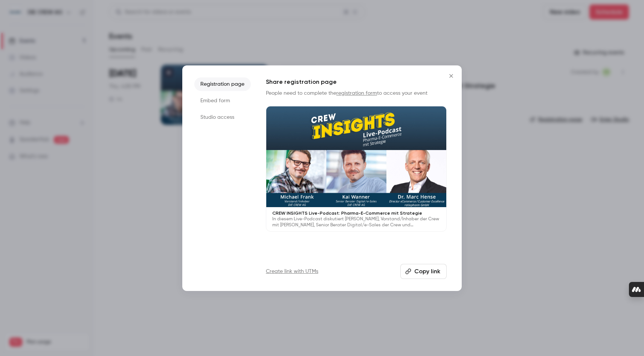 This screenshot has width=644, height=356. I want to click on a: registration form, so click(356, 93).